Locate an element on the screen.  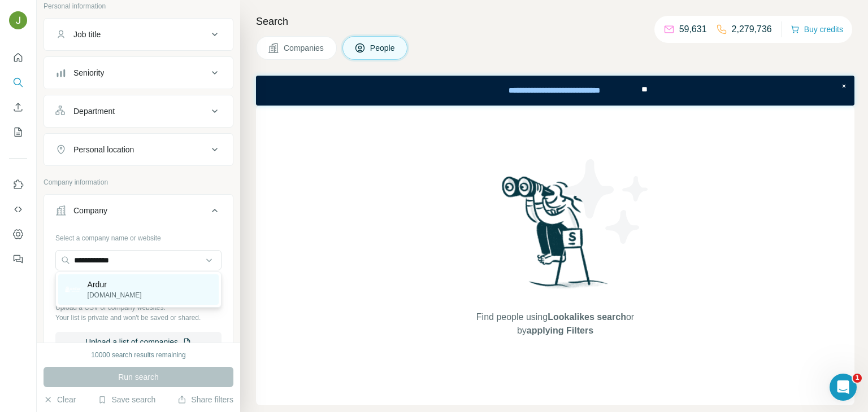
p: Personal information is located at coordinates (139, 6).